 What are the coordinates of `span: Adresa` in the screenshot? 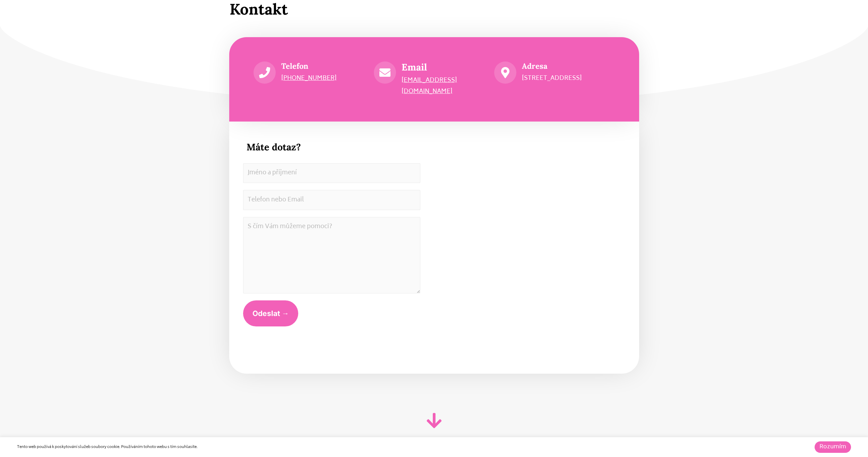 It's located at (535, 66).